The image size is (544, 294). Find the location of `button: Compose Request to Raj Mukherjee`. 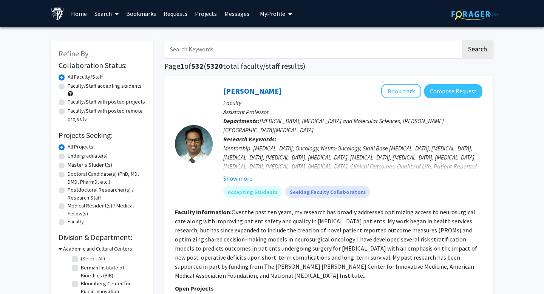

button: Compose Request to Raj Mukherjee is located at coordinates (454, 91).